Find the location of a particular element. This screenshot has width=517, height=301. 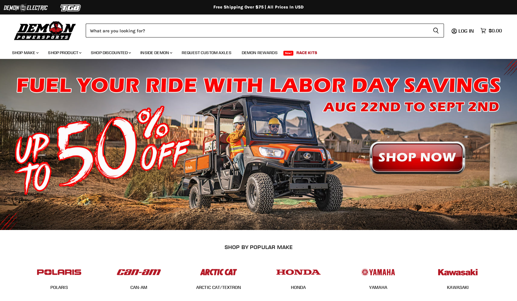

img: Demon Electric Logo 2 is located at coordinates (26, 8).